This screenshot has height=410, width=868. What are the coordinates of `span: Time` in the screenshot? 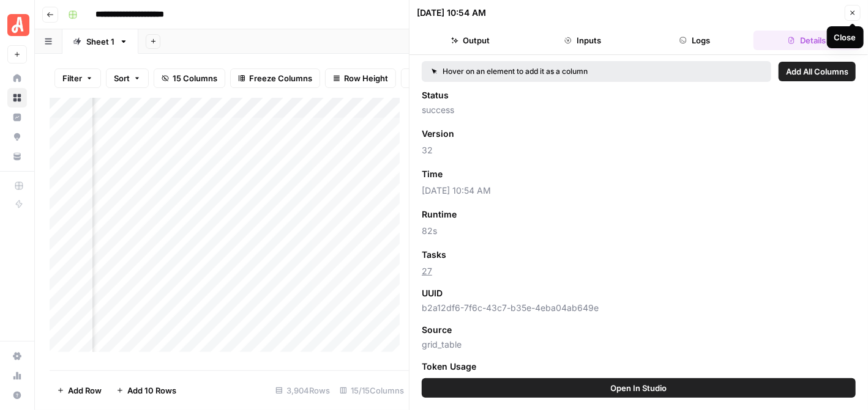 It's located at (432, 175).